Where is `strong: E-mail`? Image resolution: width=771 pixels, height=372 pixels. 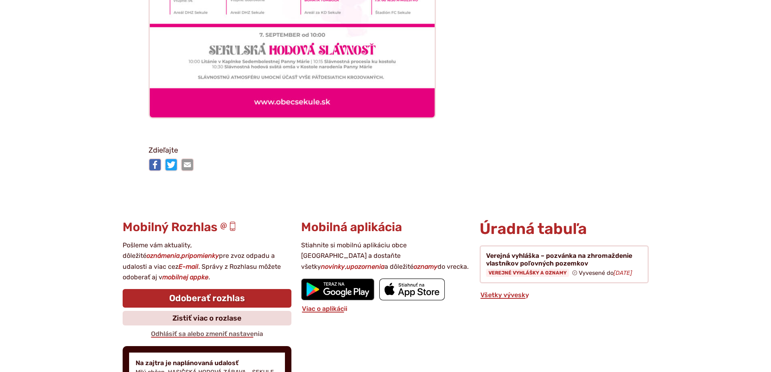 strong: E-mail is located at coordinates (188, 266).